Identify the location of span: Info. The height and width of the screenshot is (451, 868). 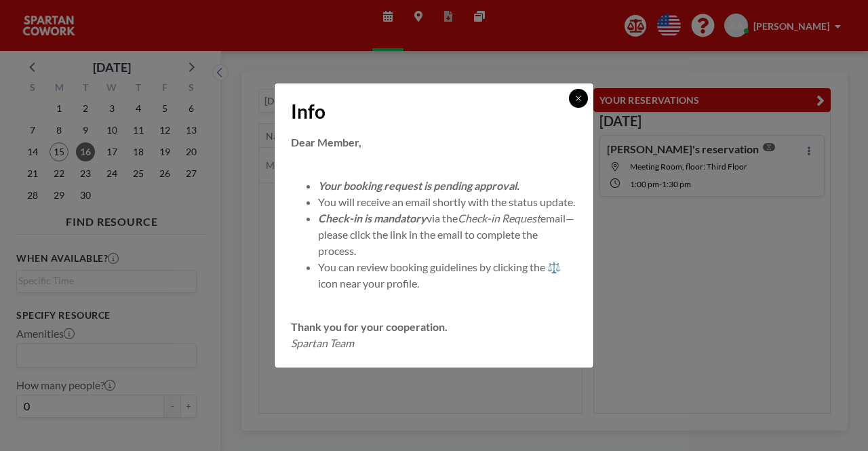
(308, 111).